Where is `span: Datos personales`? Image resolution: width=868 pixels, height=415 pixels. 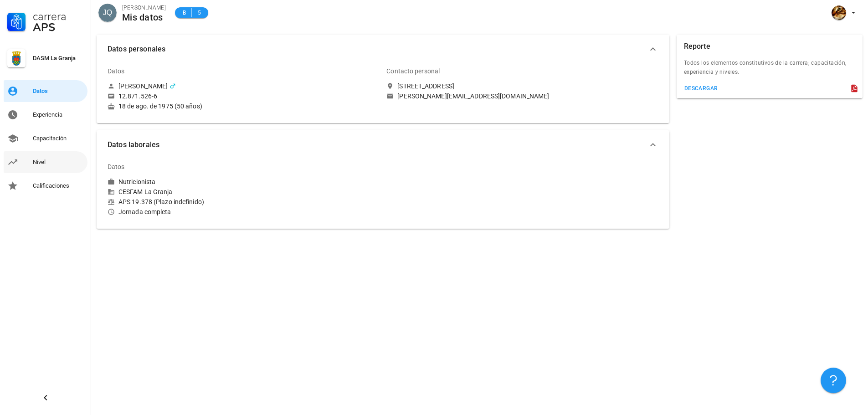
span: Datos personales is located at coordinates (377, 49).